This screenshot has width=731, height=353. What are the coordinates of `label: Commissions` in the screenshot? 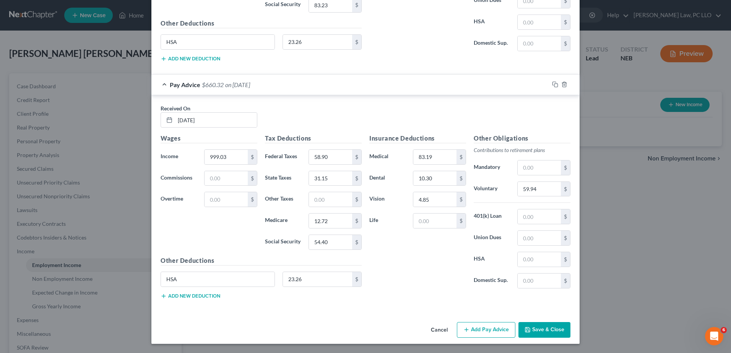 It's located at (179, 179).